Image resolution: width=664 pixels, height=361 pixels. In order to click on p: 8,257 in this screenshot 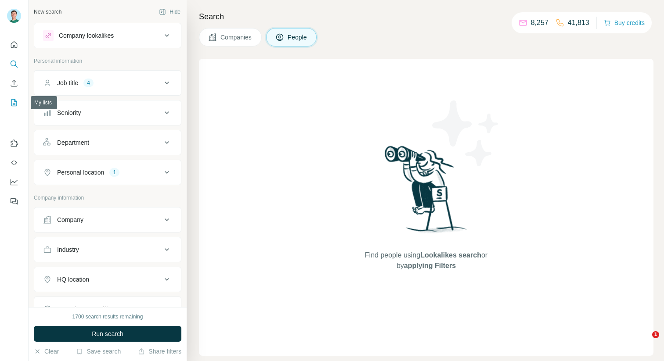, I will do `click(539, 23)`.